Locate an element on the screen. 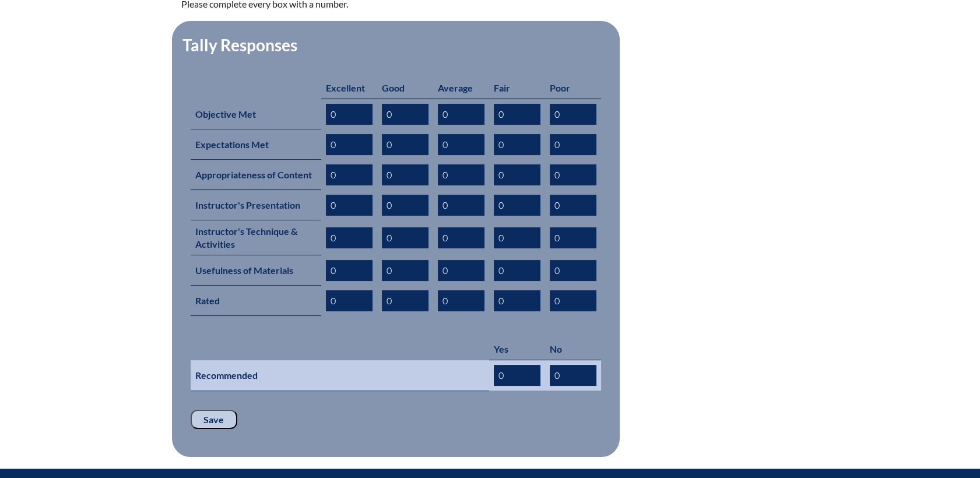  th: Appropriateness of Content is located at coordinates (256, 175).